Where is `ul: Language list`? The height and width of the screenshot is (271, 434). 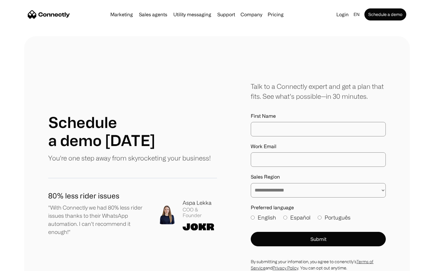 ul: Language list is located at coordinates (24, 265).